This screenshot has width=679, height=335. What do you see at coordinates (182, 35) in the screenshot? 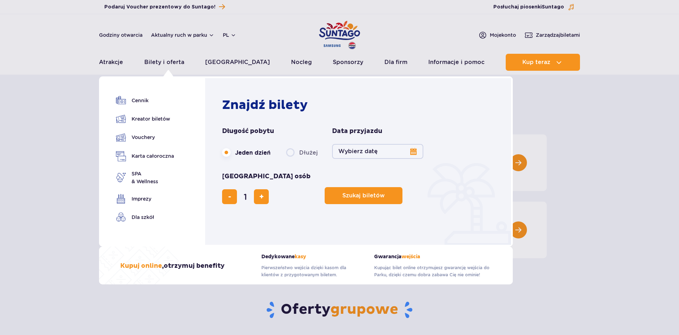
I see `button: Aktualny ruch w parku` at bounding box center [182, 35].